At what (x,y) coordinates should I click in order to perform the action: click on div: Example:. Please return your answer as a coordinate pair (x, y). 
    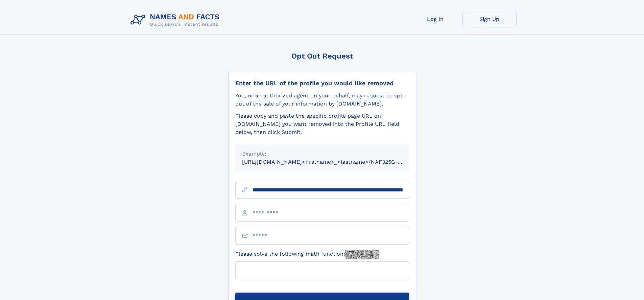
    Looking at the image, I should click on (322, 154).